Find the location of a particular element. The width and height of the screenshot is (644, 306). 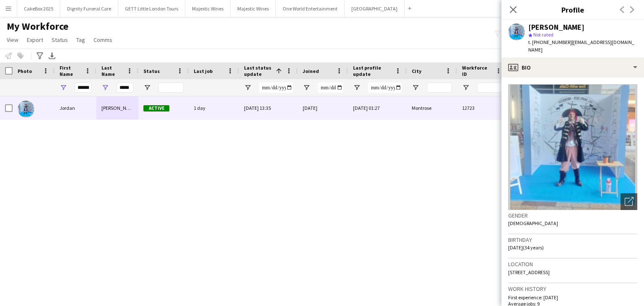

span: Active is located at coordinates (156, 108).